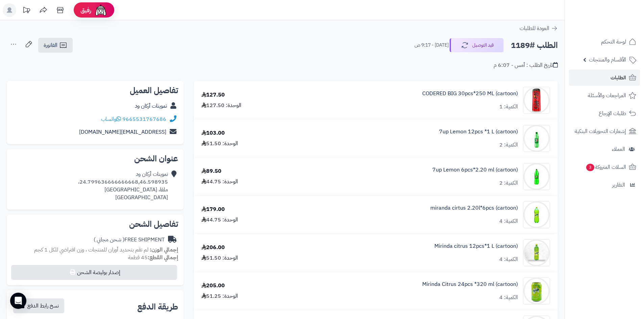  What do you see at coordinates (536, 177) in the screenshot?
I see `img: 1747541306-e6e5e2d5-9b67-463e-b81b-59a02ee4-90x90.jpg` at bounding box center [536, 177].